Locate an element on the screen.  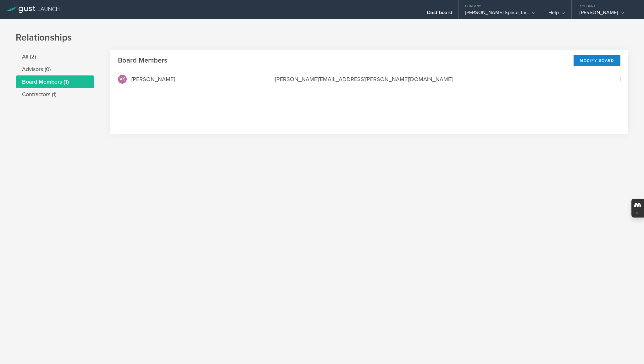
li: Advisors (0) is located at coordinates (55, 69).